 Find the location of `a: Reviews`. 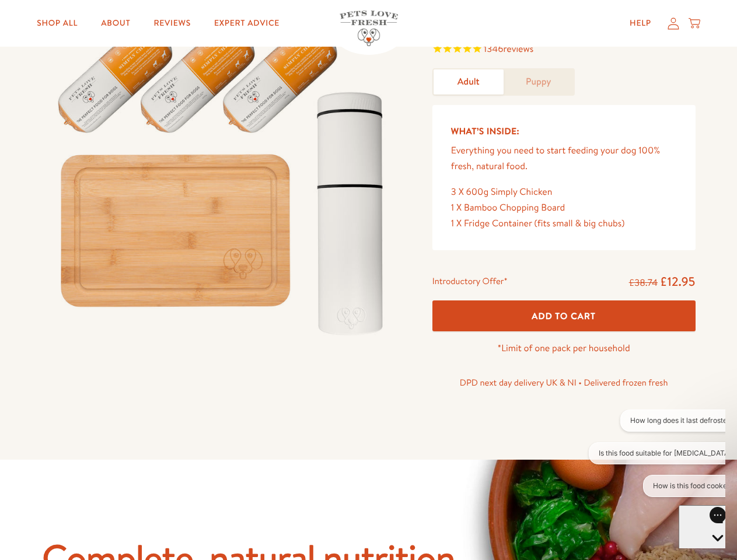

a: Reviews is located at coordinates (172, 23).